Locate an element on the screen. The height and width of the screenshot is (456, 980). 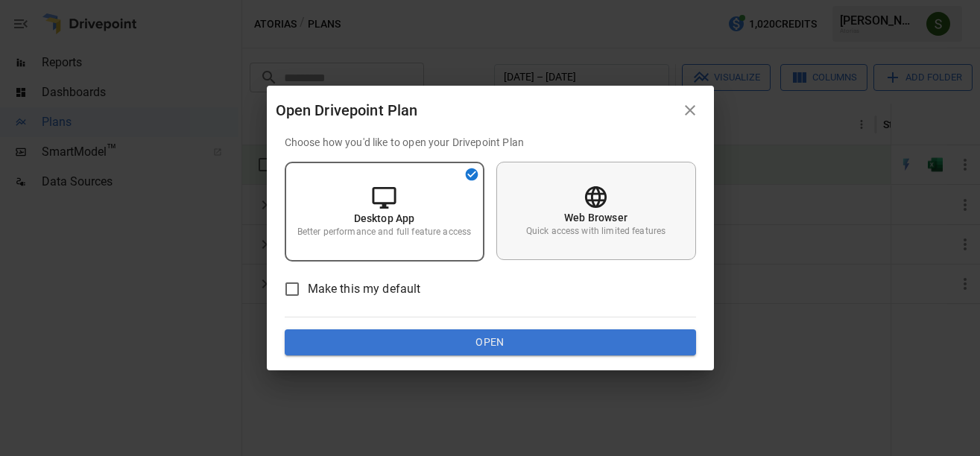
div: Open Drivepoint Plan is located at coordinates (476, 111).